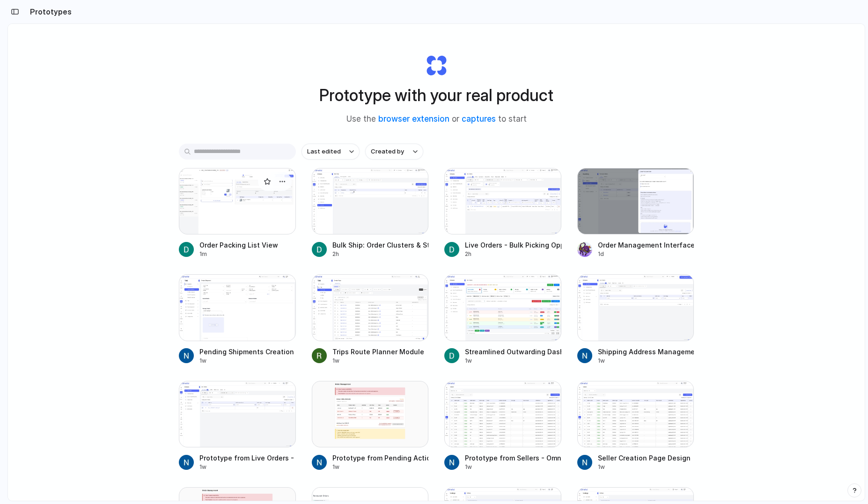 The width and height of the screenshot is (868, 504). Describe the element at coordinates (370, 319) in the screenshot. I see `a: Trips Route Planner ModuleTrips Route Planner Module1w` at that location.